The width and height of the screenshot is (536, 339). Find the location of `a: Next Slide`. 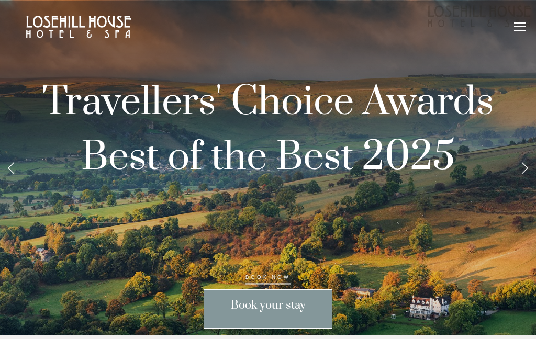

a: Next Slide is located at coordinates (524, 167).